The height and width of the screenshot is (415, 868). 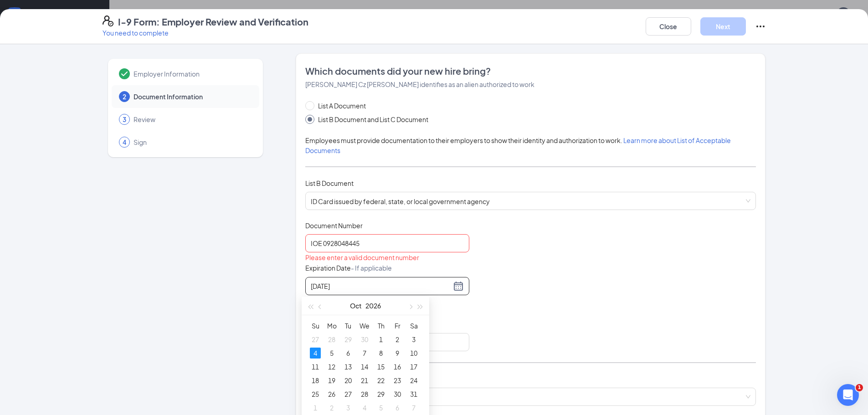 What do you see at coordinates (331, 353) in the screenshot?
I see `td: 2026-10-05` at bounding box center [331, 353].